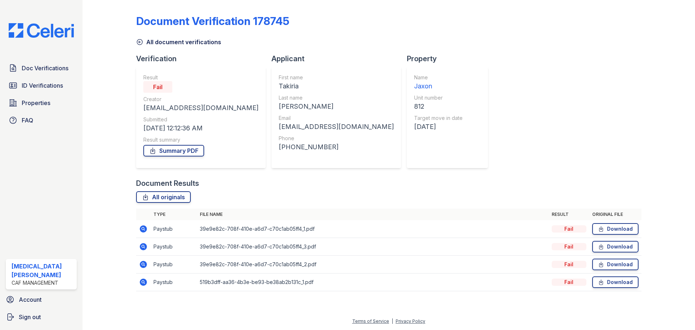  What do you see at coordinates (438, 106) in the screenshot?
I see `div: 812` at bounding box center [438, 106].